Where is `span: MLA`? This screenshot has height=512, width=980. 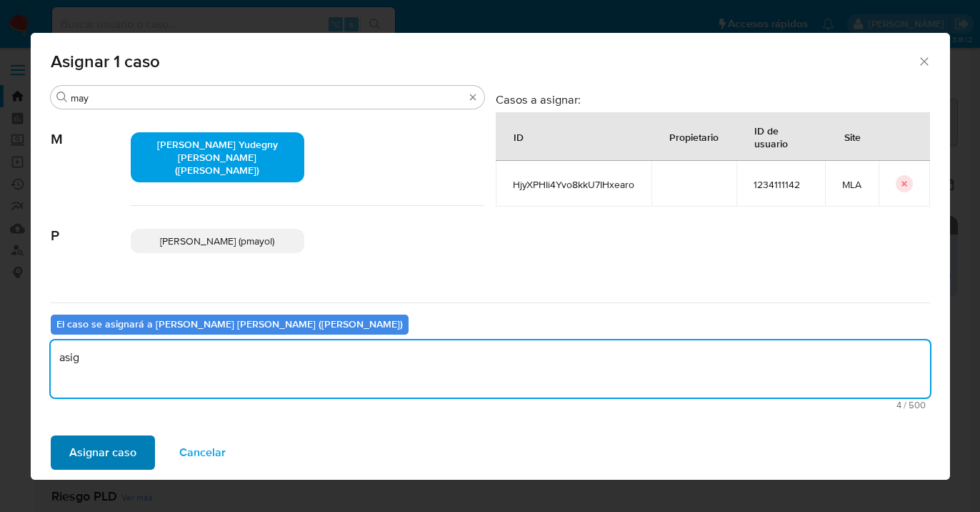
span: MLA is located at coordinates (852, 184).